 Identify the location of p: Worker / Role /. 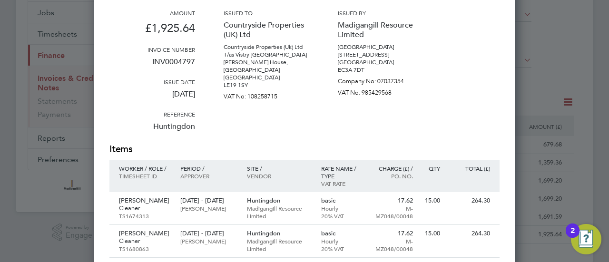
(145, 168).